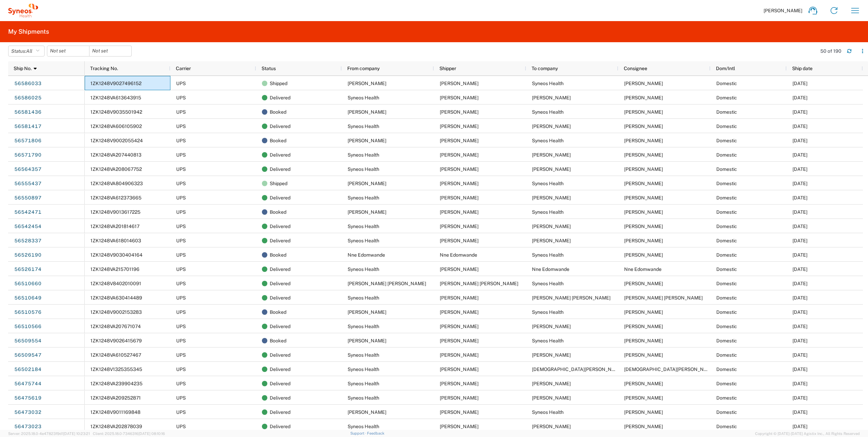 Image resolution: width=868 pixels, height=437 pixels. Describe the element at coordinates (831, 51) in the screenshot. I see `div: 50 of 190` at that location.